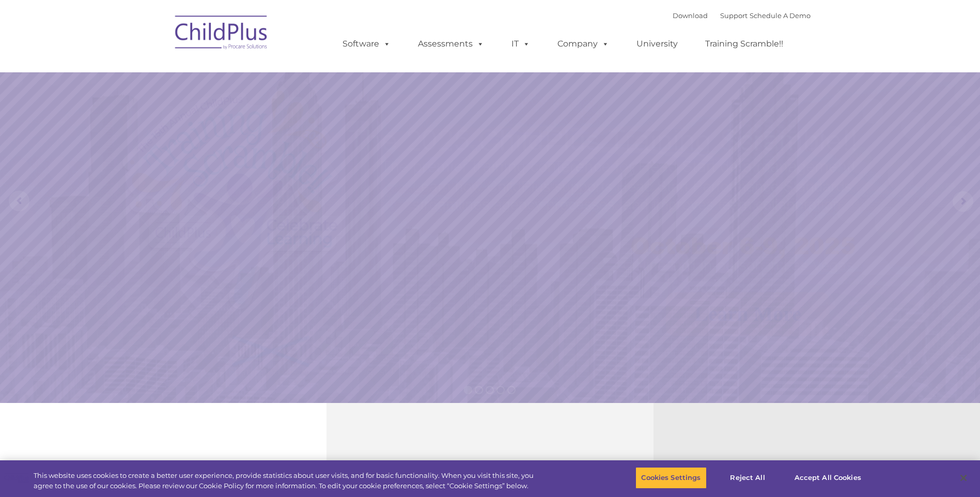 The image size is (980, 497). What do you see at coordinates (828, 478) in the screenshot?
I see `button: Accept All Cookies` at bounding box center [828, 478].